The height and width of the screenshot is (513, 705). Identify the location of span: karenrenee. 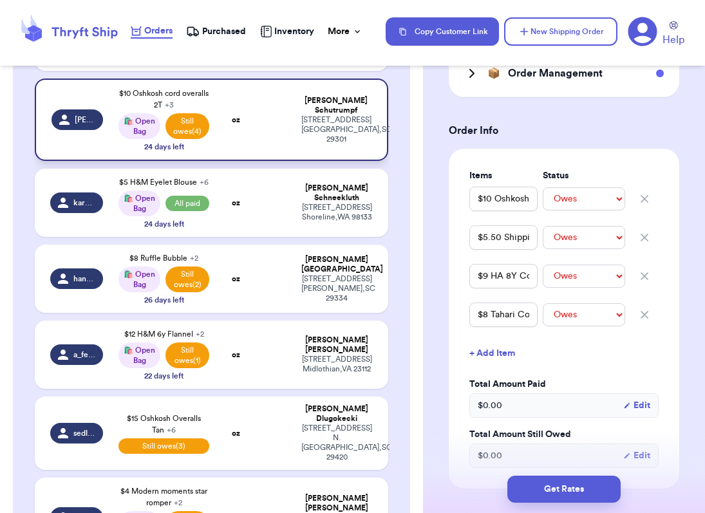
(84, 203).